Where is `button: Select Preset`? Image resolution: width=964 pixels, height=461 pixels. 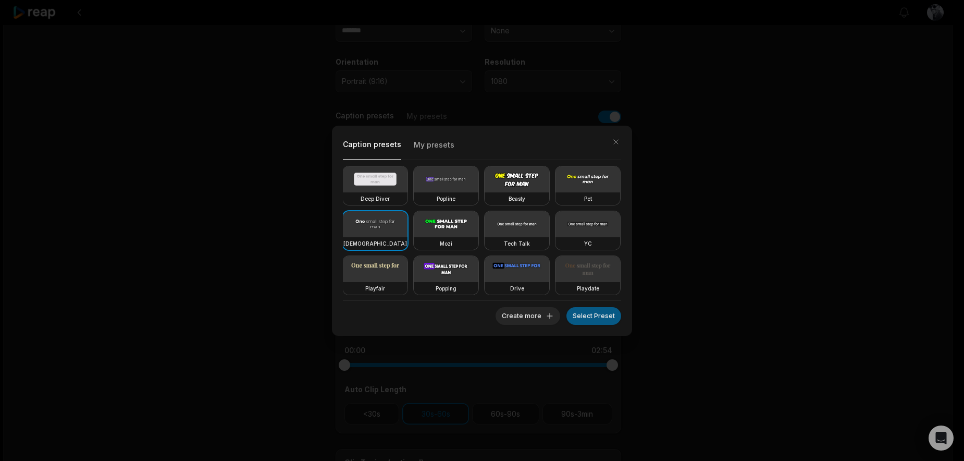 button: Select Preset is located at coordinates (594, 316).